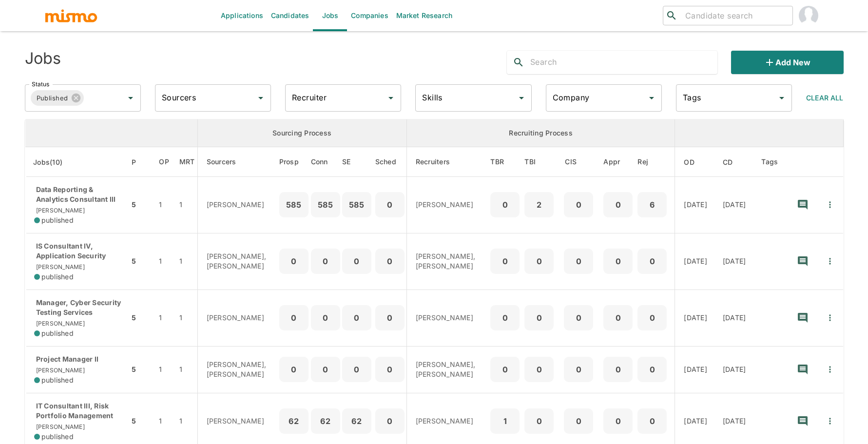 The image size is (868, 444). Describe the element at coordinates (579, 162) in the screenshot. I see `th: Client Interview Scheduled` at that location.